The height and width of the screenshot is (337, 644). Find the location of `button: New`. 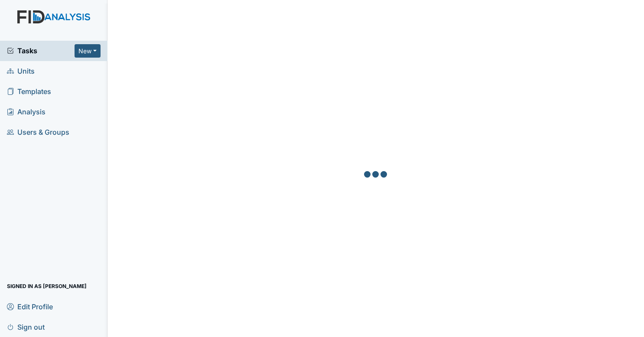

button: New is located at coordinates (88, 50).